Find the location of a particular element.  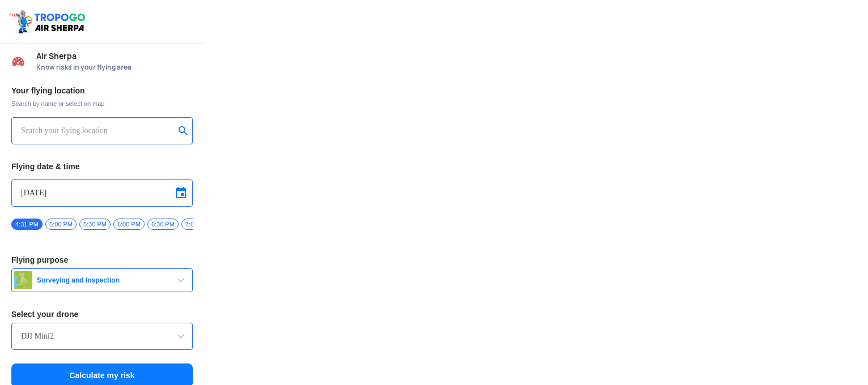

input: Select Date is located at coordinates (102, 193).